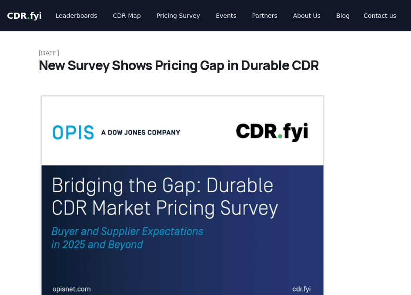 The image size is (411, 295). Describe the element at coordinates (203, 16) in the screenshot. I see `nav: Main` at that location.